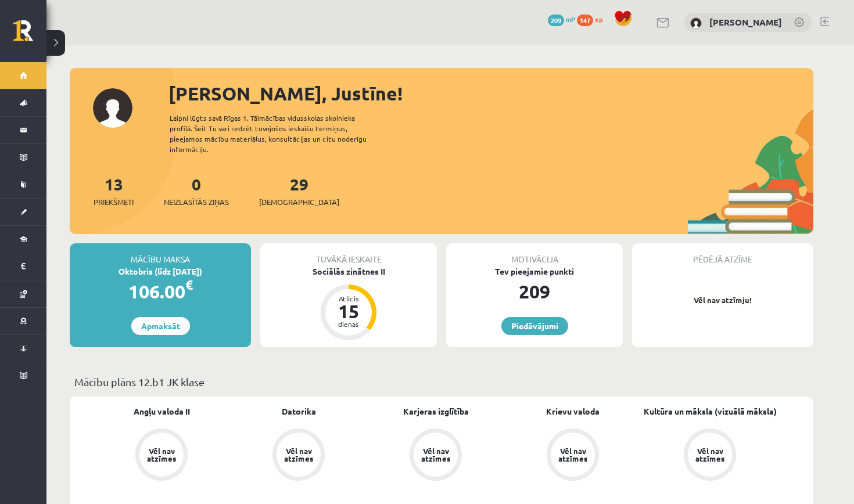 Image resolution: width=854 pixels, height=504 pixels. What do you see at coordinates (557, 20) in the screenshot?
I see `span: 209` at bounding box center [557, 20].